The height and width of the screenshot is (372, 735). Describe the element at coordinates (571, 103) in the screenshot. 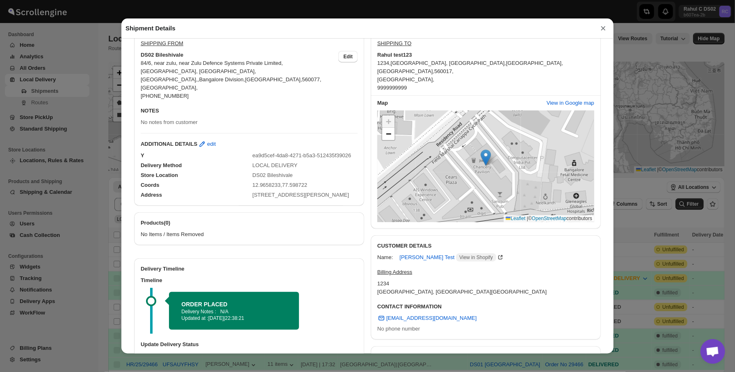

I see `span: View in Google map` at that location.